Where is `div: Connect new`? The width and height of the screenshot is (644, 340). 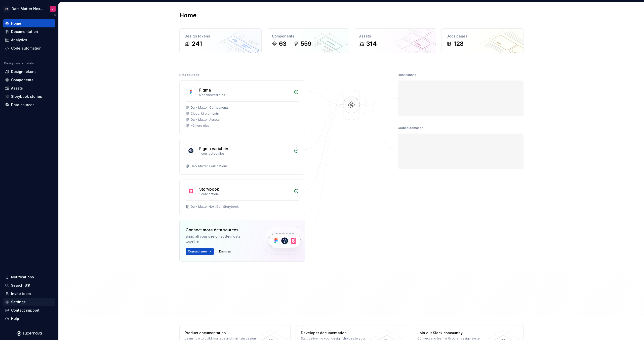
div: Connect new is located at coordinates (200, 252).